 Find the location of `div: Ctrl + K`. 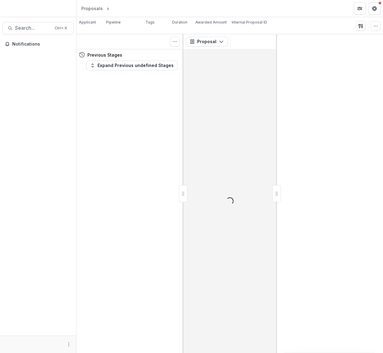

div: Ctrl + K is located at coordinates (61, 28).